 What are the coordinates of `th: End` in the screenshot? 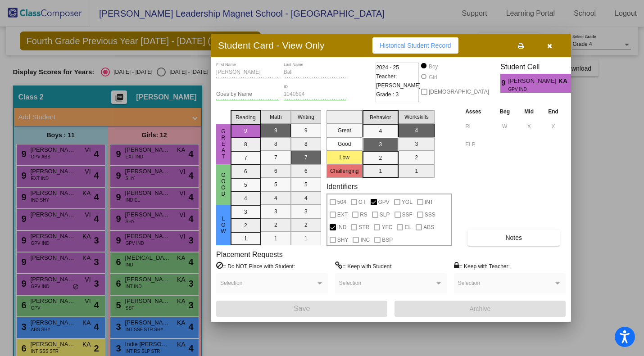 It's located at (553, 112).